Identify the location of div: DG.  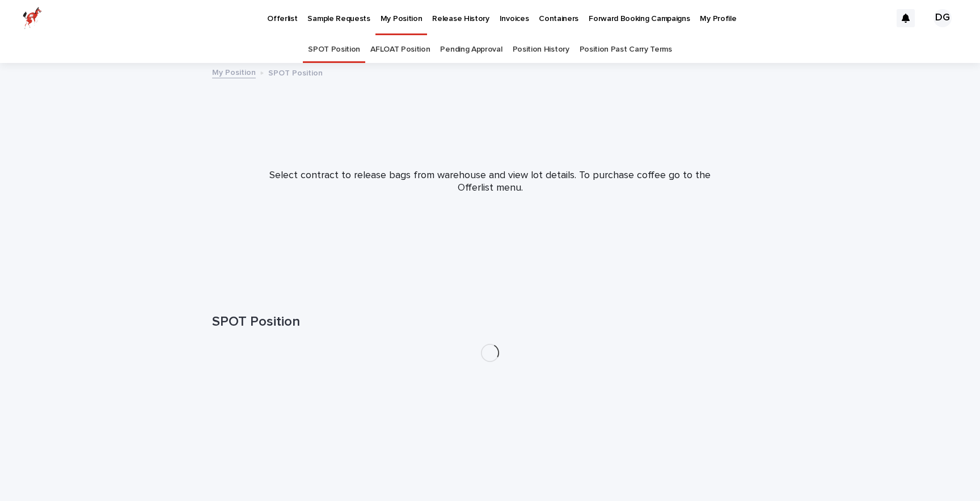
(942, 18).